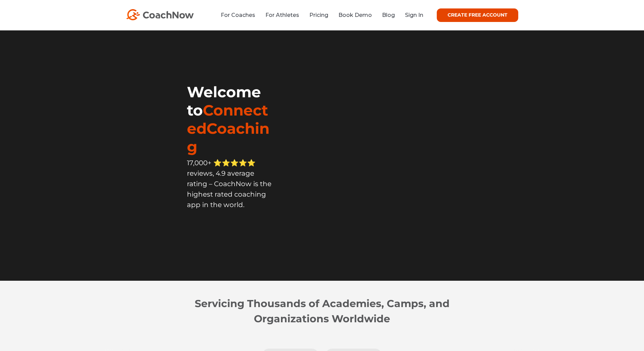  I want to click on a: Blog, so click(388, 15).